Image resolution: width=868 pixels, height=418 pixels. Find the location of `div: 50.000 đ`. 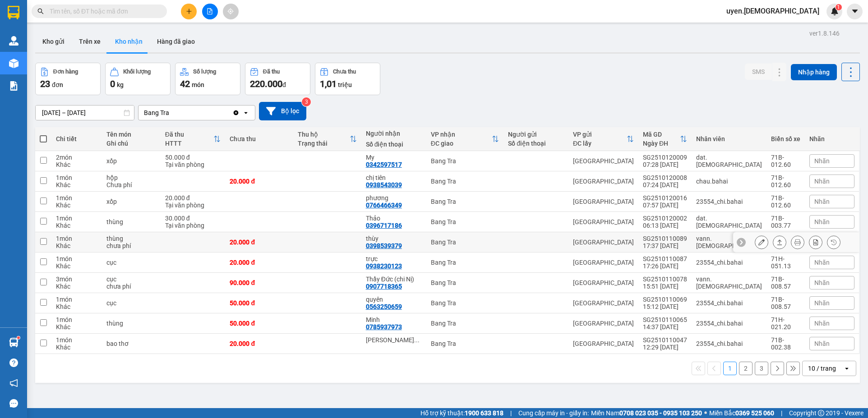

div: 50.000 đ is located at coordinates (259, 303).